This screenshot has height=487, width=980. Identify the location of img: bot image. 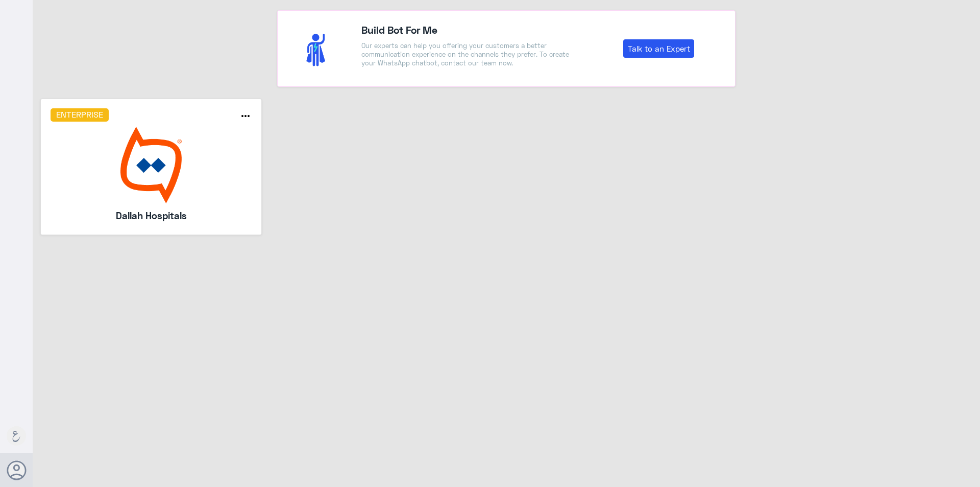
(151, 165).